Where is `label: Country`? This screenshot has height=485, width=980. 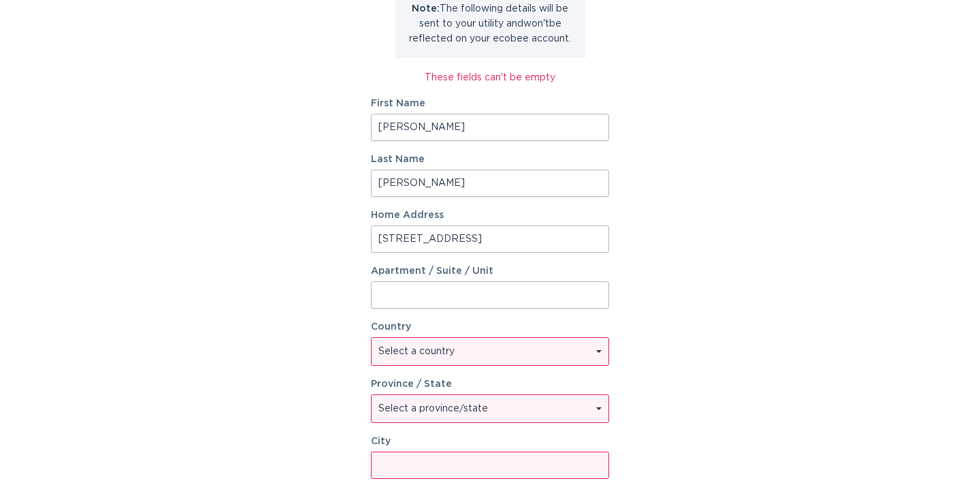
label: Country is located at coordinates (391, 327).